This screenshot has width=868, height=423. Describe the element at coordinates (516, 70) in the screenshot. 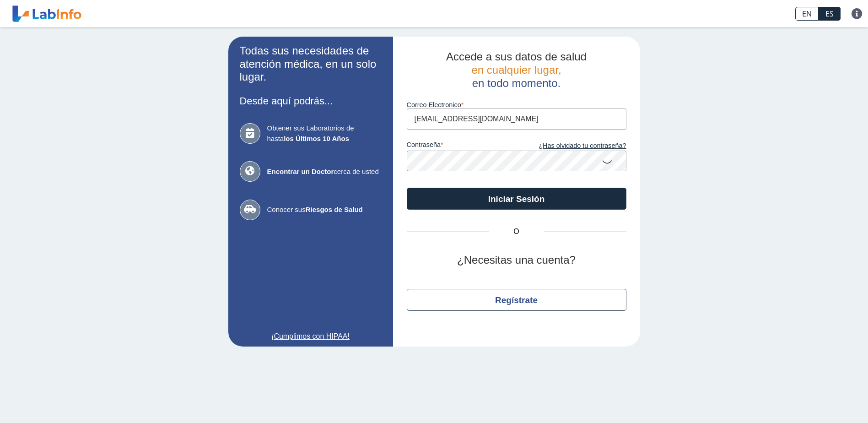

I see `span: en cualquier lugar,` at that location.